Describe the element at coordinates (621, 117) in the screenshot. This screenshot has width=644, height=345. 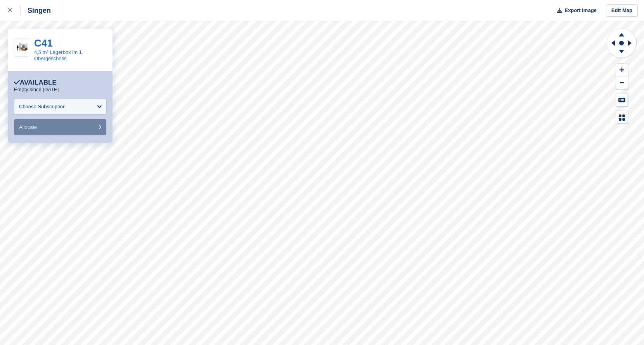
I see `button: Map Legend` at that location.